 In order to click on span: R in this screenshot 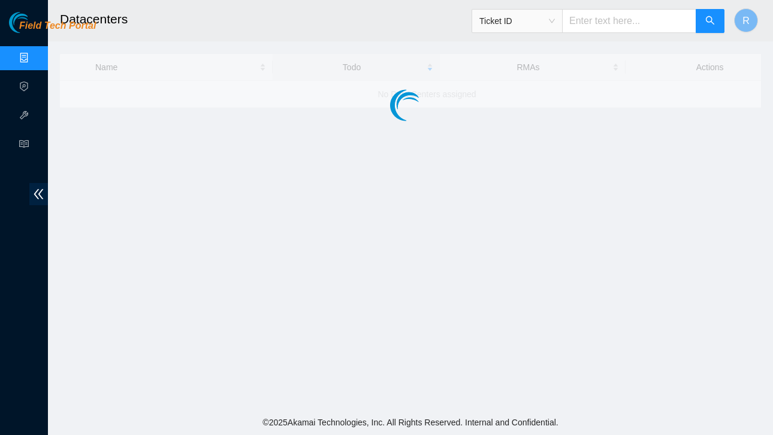, I will do `click(746, 20)`.